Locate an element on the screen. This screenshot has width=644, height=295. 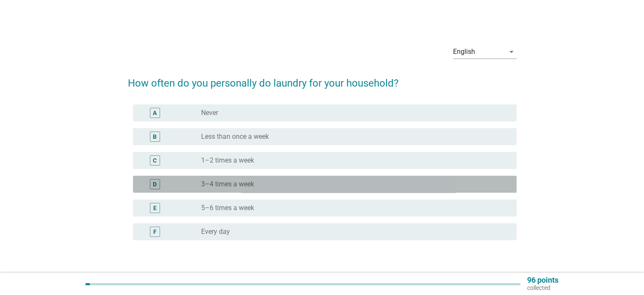
label: 5–6 times a week is located at coordinates (227, 208).